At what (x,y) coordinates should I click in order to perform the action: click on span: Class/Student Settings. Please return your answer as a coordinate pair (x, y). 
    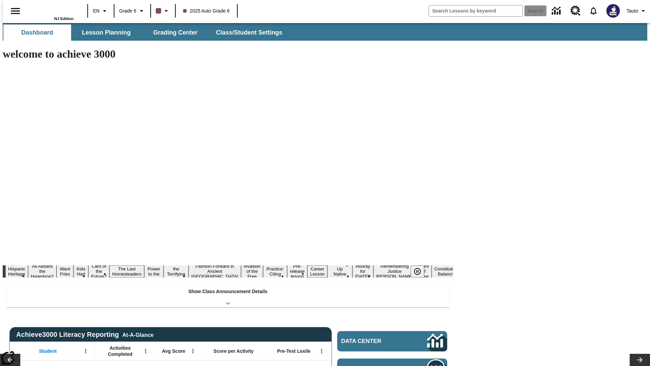
    Looking at the image, I should click on (249, 33).